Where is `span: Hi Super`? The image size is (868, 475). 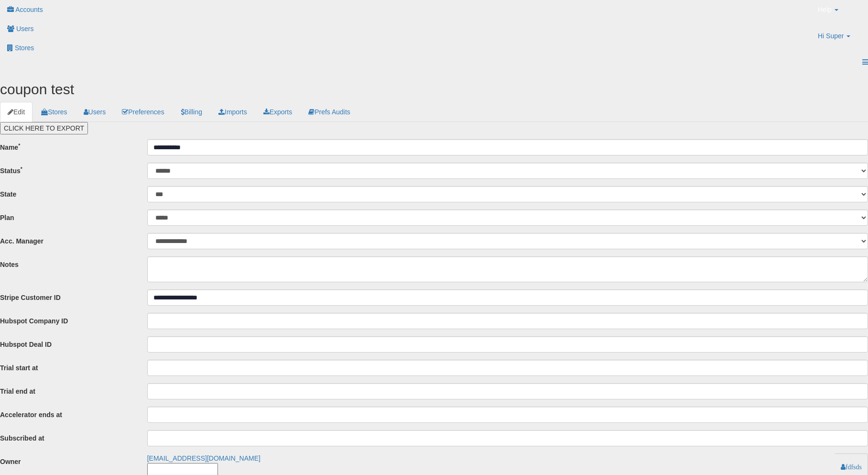
span: Hi Super is located at coordinates (831, 36).